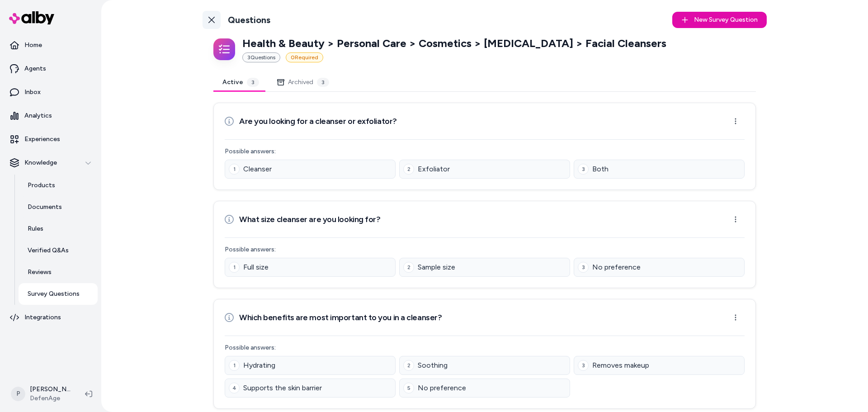 The width and height of the screenshot is (868, 412). I want to click on a: Verified Q&As, so click(58, 251).